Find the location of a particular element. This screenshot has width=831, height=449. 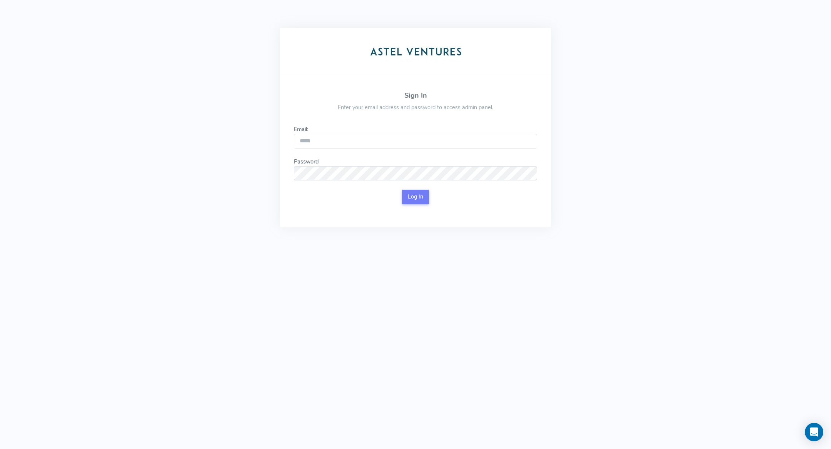

label: Email: is located at coordinates (301, 130).